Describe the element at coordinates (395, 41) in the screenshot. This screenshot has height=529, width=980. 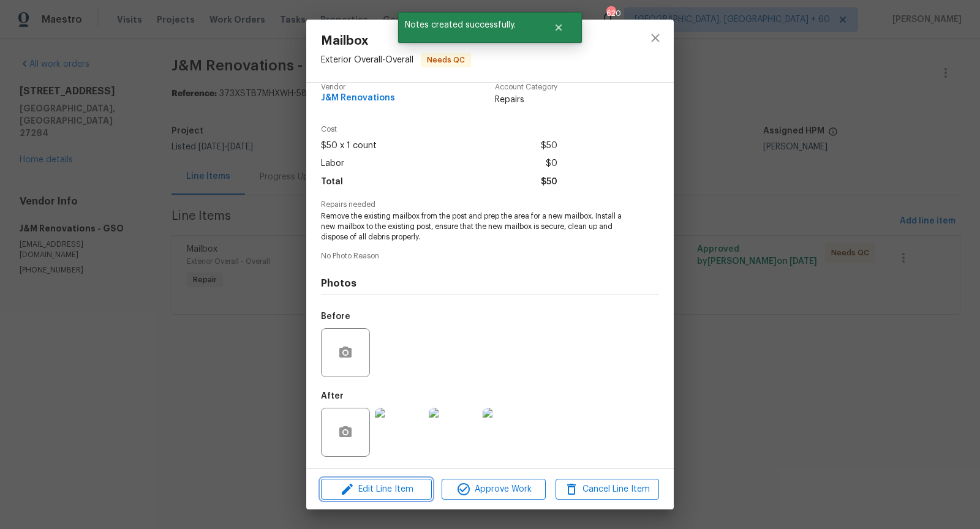
I see `span: Mailbox` at that location.